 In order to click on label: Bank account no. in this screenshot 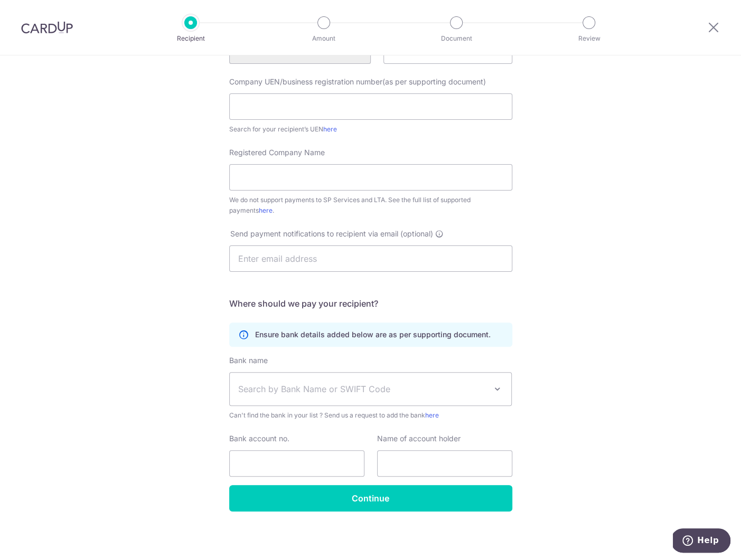, I will do `click(260, 438)`.